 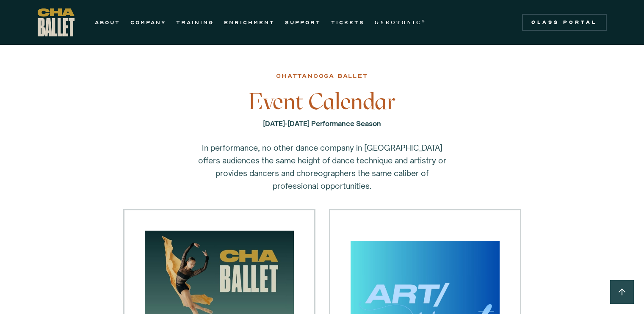 What do you see at coordinates (322, 102) in the screenshot?
I see `h3: Event Calendar` at bounding box center [322, 102].